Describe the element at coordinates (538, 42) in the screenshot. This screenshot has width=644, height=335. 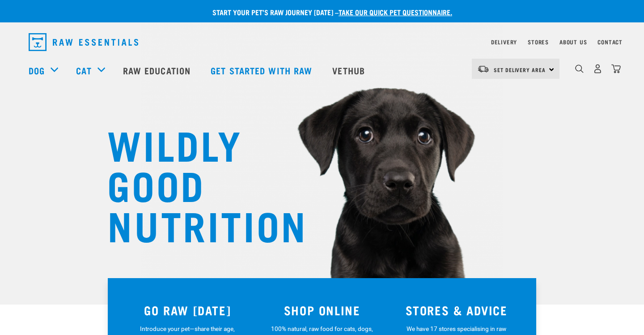
I see `a: Stores` at that location.